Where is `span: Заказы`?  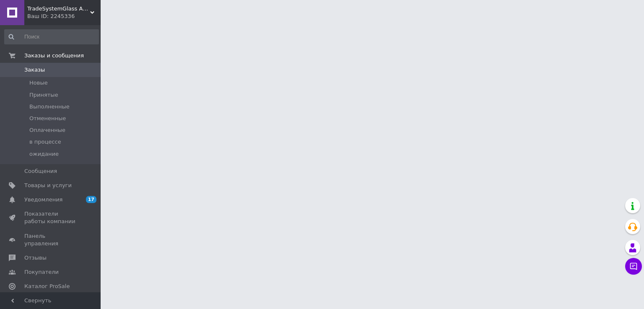
span: Заказы is located at coordinates (34, 70).